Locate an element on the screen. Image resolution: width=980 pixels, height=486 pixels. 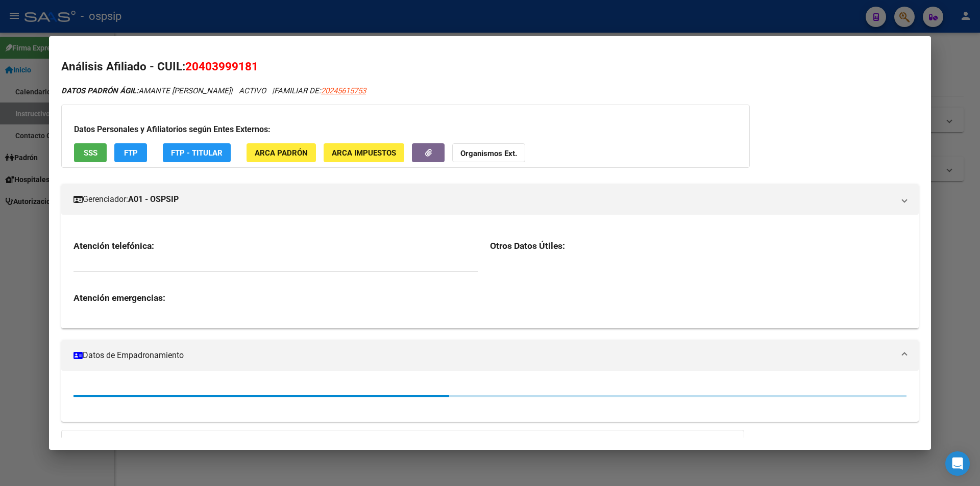
h3: Datos Personales y Afiliatorios según Entes Externos: is located at coordinates (405, 130).